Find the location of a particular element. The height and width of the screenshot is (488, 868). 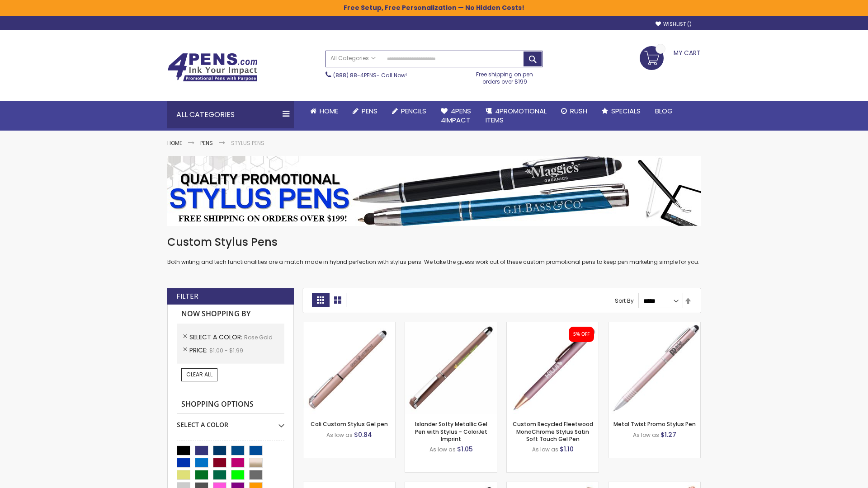

span: 4PROMOTIONAL ITEMS is located at coordinates (515, 116).